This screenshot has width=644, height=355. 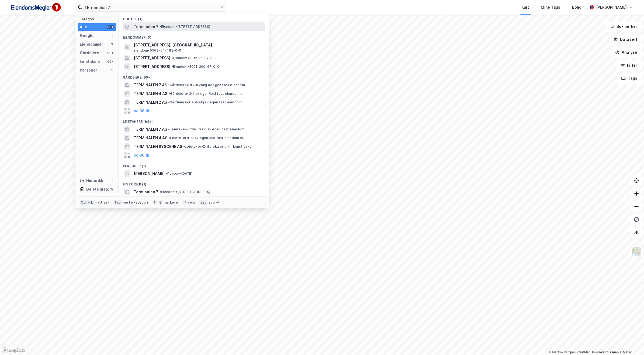 What do you see at coordinates (629, 78) in the screenshot?
I see `button: Tags` at bounding box center [629, 78].